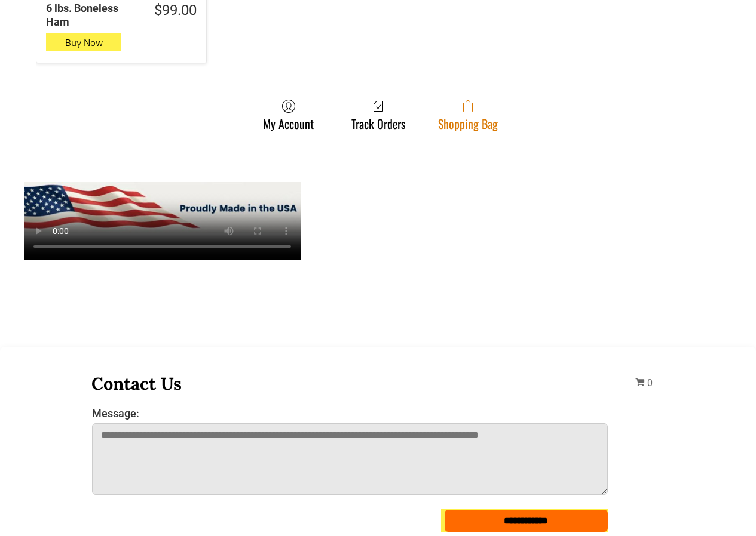  What do you see at coordinates (175, 10) in the screenshot?
I see `div: $99.00` at bounding box center [175, 10].